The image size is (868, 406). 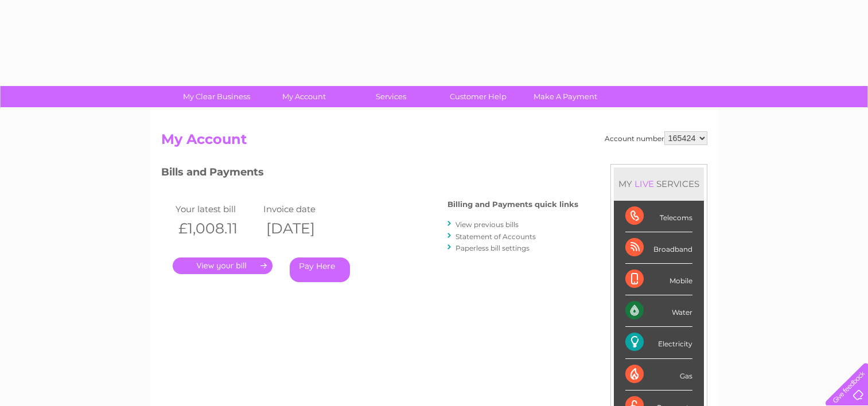 What do you see at coordinates (656, 138) in the screenshot?
I see `div: Account number` at bounding box center [656, 138].